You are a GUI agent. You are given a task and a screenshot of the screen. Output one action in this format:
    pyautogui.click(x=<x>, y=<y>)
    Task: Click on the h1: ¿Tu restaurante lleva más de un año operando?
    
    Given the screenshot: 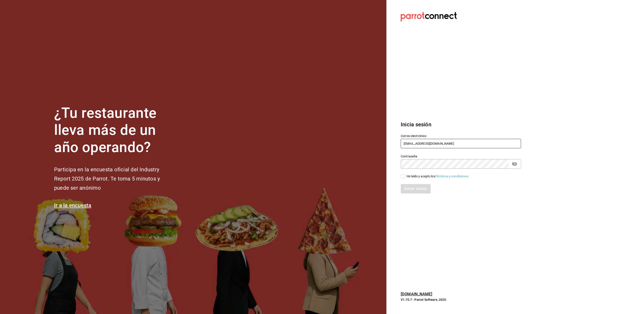 What is the action you would take?
    pyautogui.click(x=115, y=130)
    